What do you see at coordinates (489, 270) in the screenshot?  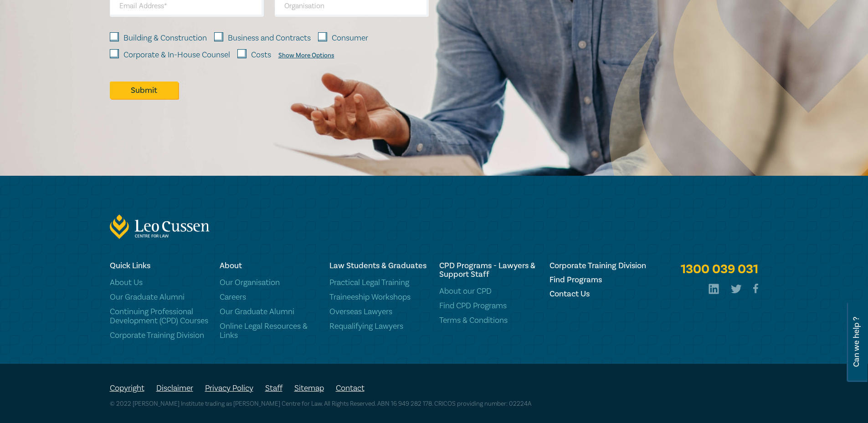 I see `h6: CPD Programs - Lawyers & Support Staff` at bounding box center [489, 270].